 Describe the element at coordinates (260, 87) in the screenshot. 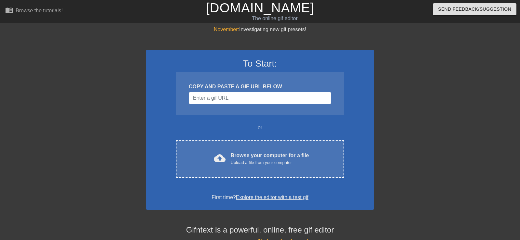

I see `div: COPY AND PASTE A GIF URL BELOW` at that location.